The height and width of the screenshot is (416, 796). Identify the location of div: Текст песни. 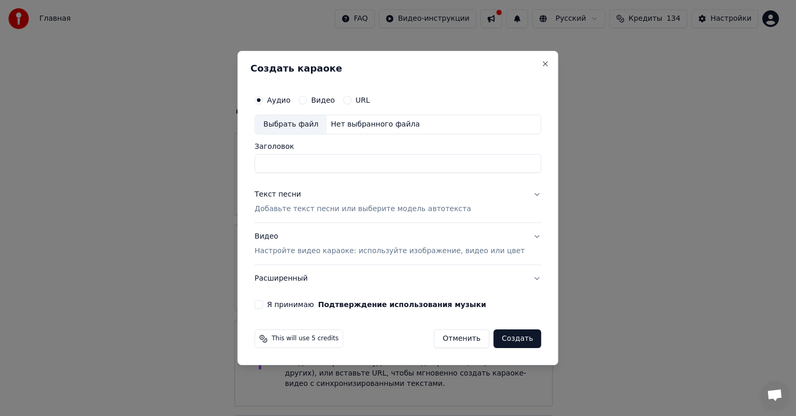
(278, 194).